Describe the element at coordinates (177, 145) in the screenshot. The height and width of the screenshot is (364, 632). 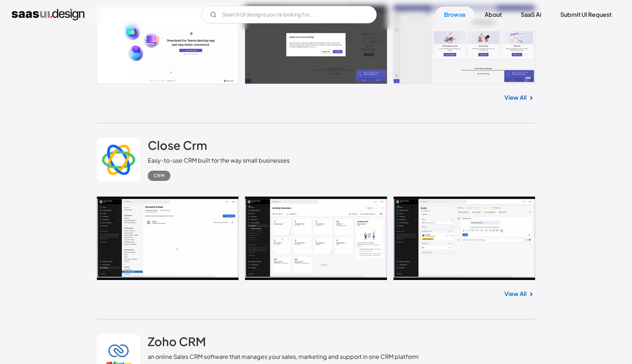
I see `h2: Close Crm` at that location.